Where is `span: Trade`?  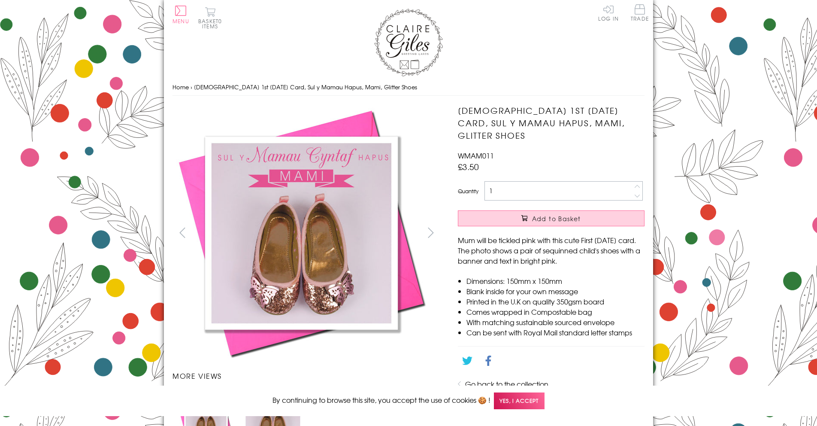
span: Trade is located at coordinates (640, 12).